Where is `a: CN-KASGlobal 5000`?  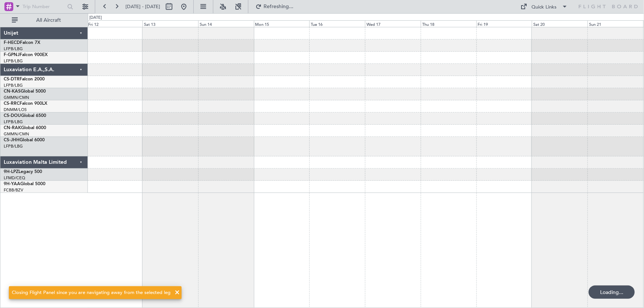 a: CN-KASGlobal 5000 is located at coordinates (25, 91).